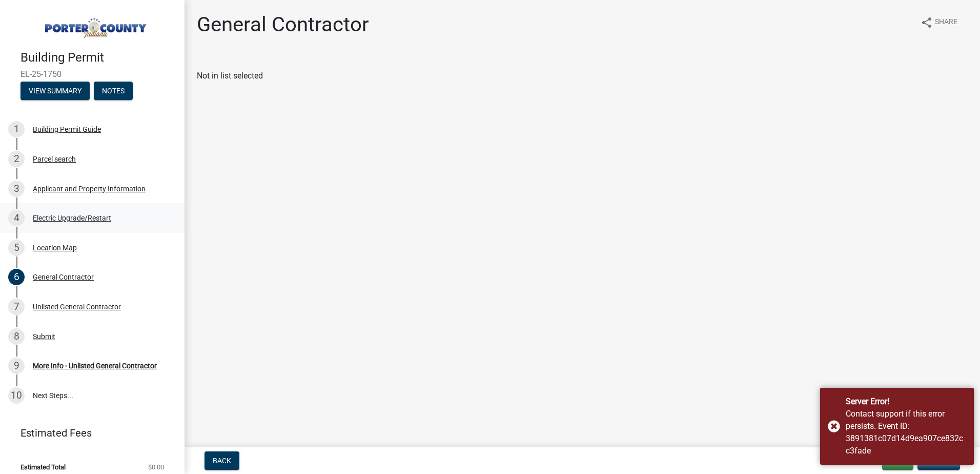  Describe the element at coordinates (54, 159) in the screenshot. I see `div: Parcel search` at that location.